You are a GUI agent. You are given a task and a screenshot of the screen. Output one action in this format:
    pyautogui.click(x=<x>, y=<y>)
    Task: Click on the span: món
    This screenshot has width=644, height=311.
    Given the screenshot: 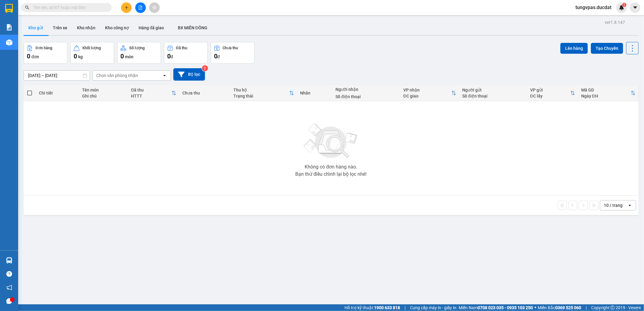 What is the action you would take?
    pyautogui.click(x=129, y=57)
    